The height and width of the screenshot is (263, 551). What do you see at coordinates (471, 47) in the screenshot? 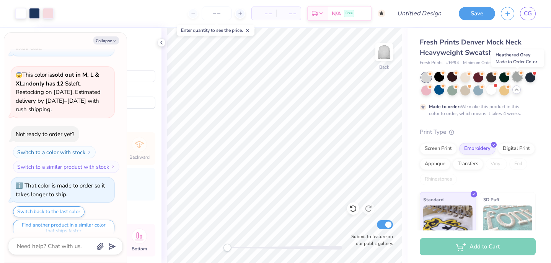
I see `span: Fresh Prints Denver Mock Neck Heavyweight Sweatshirt` at bounding box center [471, 47].